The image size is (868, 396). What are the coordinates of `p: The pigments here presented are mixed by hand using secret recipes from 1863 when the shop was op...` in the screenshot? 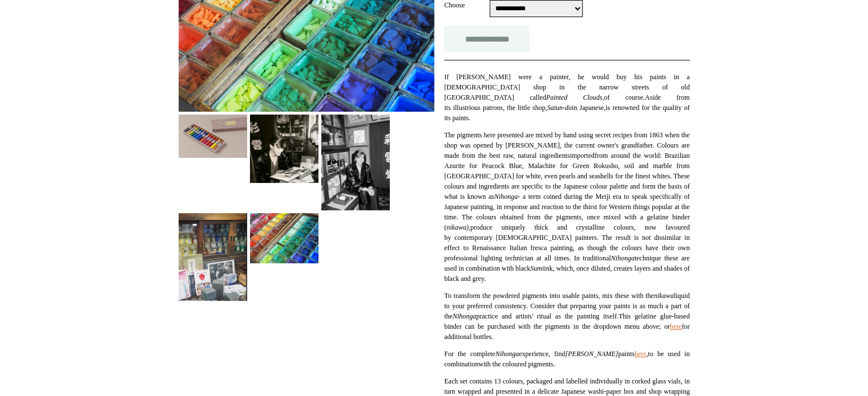 It's located at (567, 207).